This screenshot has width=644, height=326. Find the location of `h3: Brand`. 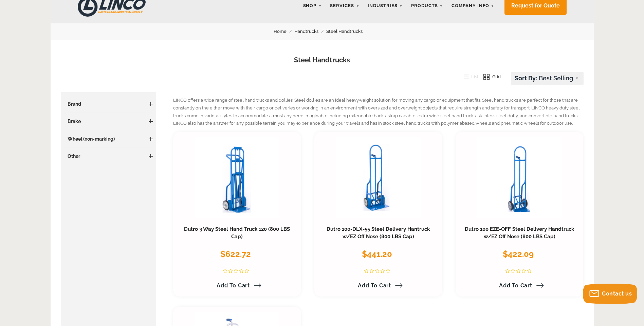

h3: Brand is located at coordinates (109, 104).